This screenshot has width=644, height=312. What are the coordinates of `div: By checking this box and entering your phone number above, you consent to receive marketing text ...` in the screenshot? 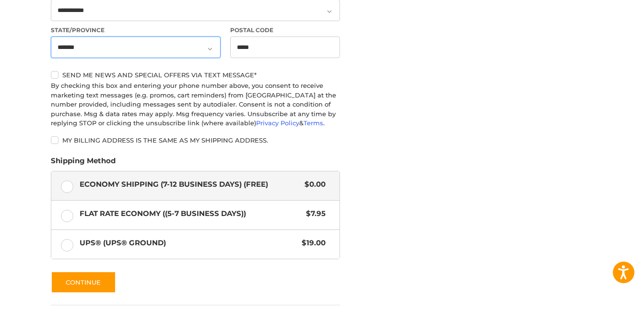 It's located at (195, 105).